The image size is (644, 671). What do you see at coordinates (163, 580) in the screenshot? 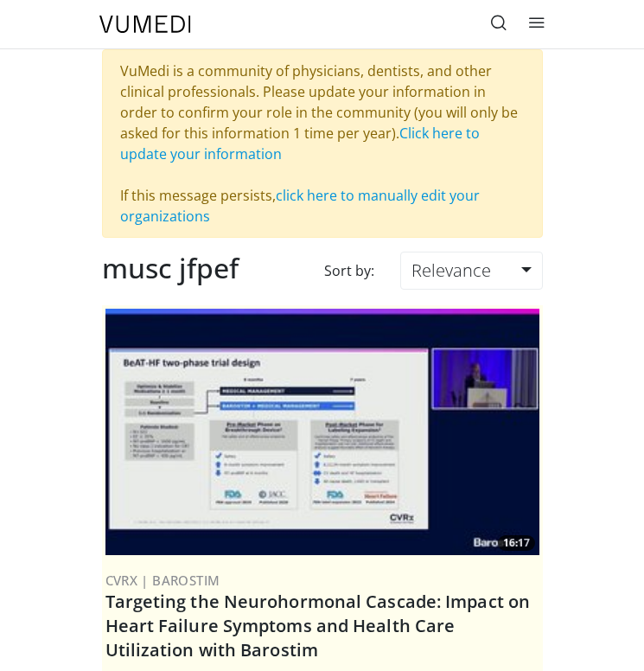
I see `a: CVRx | Barostim` at bounding box center [163, 580].